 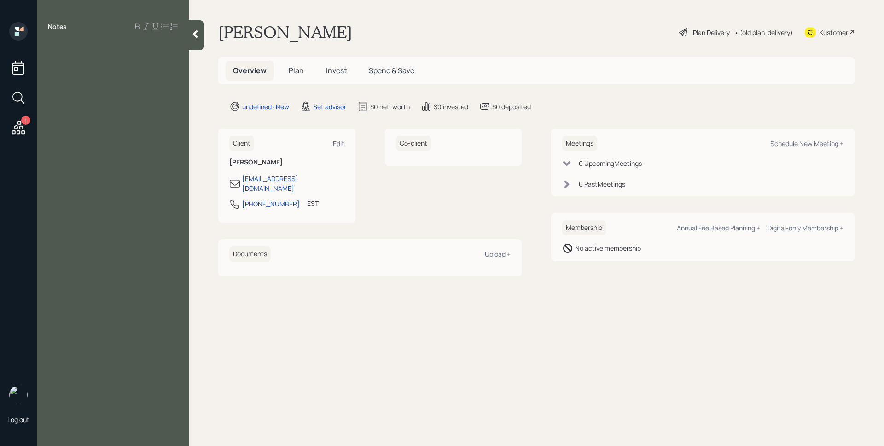 I want to click on div: Edit, so click(x=339, y=143).